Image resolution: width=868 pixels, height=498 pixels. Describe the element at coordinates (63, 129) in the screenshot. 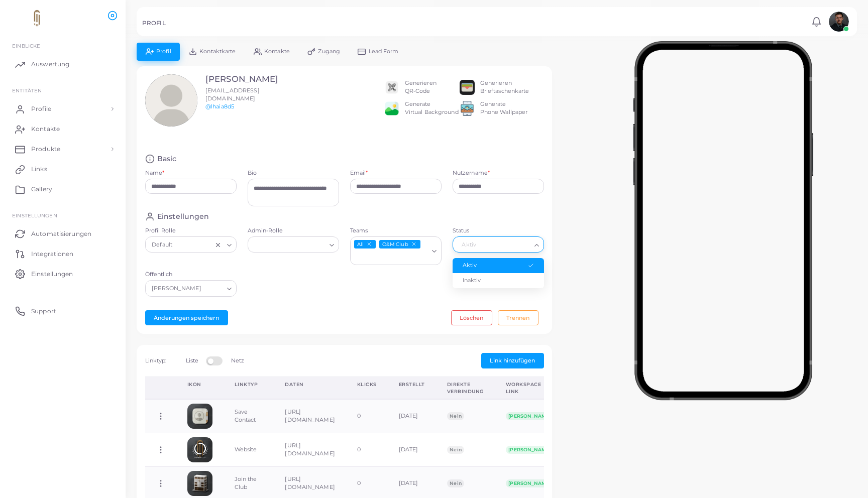

I see `a: Kontakte` at that location.